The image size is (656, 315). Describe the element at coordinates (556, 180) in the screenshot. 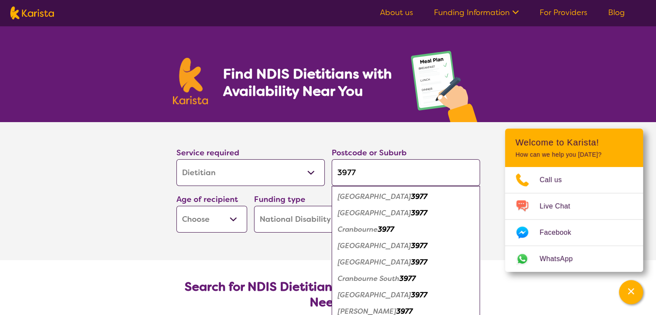

I see `span: Call us` at that location.